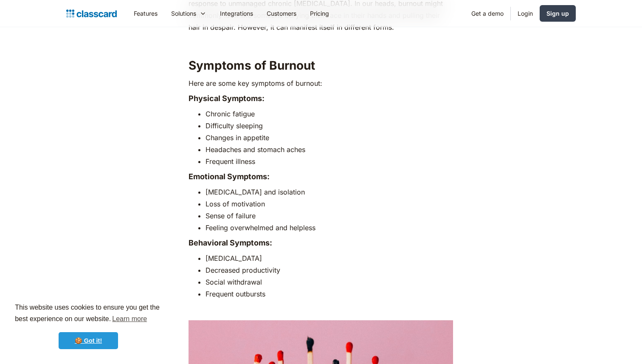 This screenshot has width=642, height=364. What do you see at coordinates (329, 138) in the screenshot?
I see `li: Changes in appetite` at bounding box center [329, 138].